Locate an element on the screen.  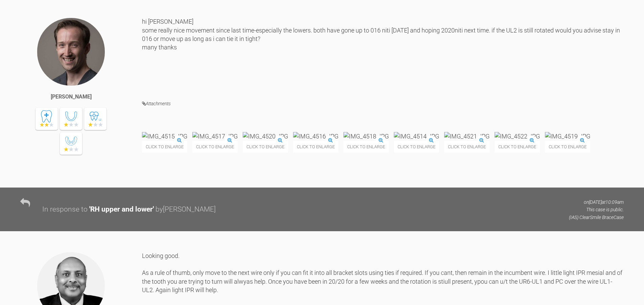
p: (IAS) ClearSmile Brace Case is located at coordinates (597, 217).